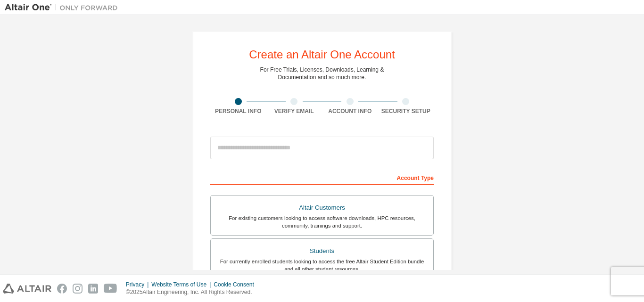 This screenshot has height=302, width=644. What do you see at coordinates (139, 284) in the screenshot?
I see `div: Privacy` at bounding box center [139, 284].